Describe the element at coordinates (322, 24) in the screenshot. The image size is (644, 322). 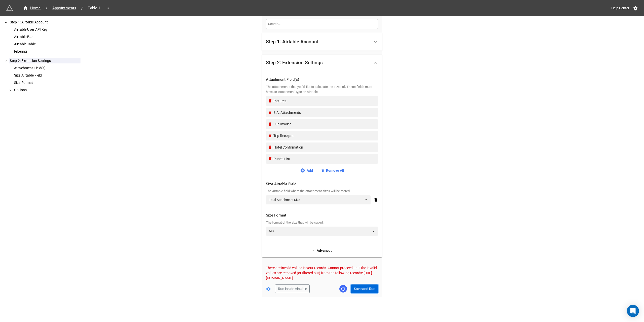
I see `input: Search...` at that location.